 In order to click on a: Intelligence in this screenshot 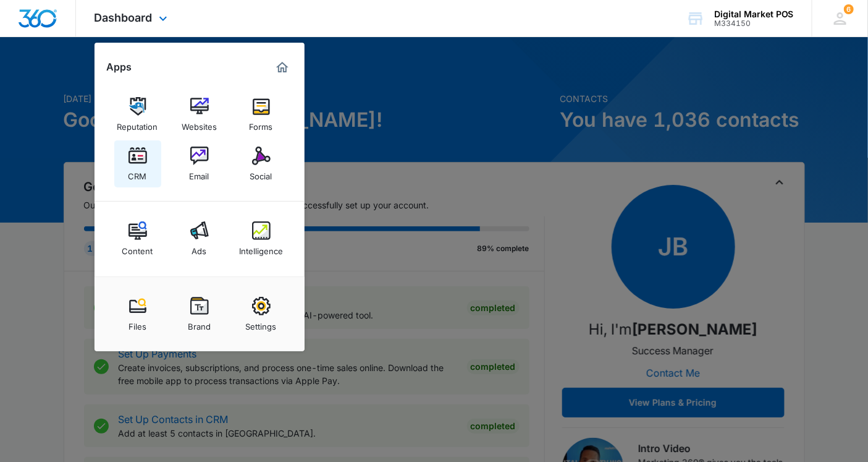, I will do `click(262, 239)`.